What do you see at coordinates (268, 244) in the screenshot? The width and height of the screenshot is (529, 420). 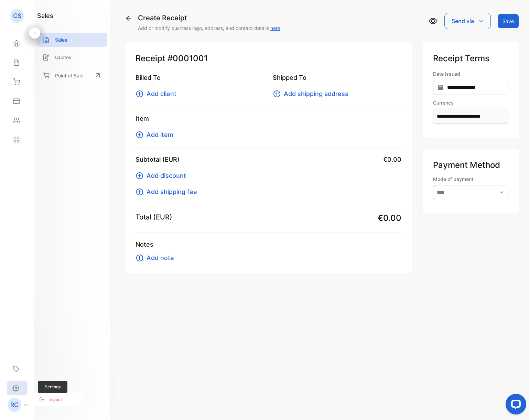 I see `p: Notes` at bounding box center [268, 244].